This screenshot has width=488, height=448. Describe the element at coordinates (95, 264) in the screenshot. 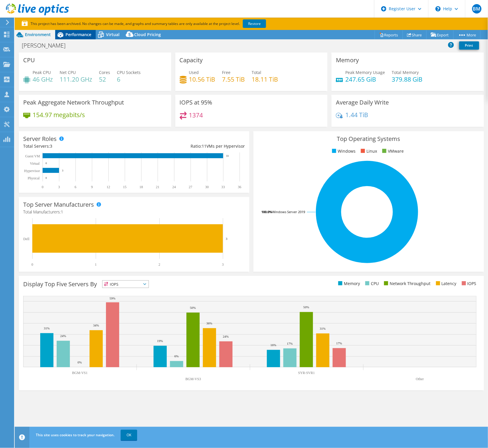

I see `text: 1` at that location.